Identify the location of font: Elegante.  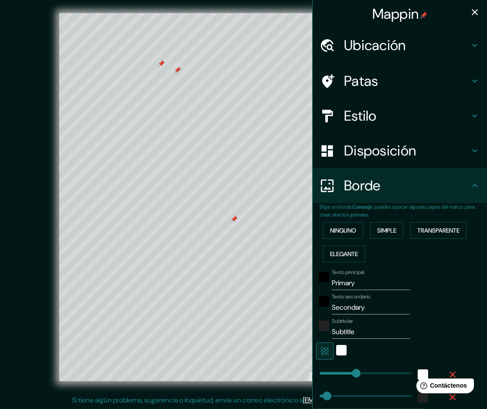
(344, 254).